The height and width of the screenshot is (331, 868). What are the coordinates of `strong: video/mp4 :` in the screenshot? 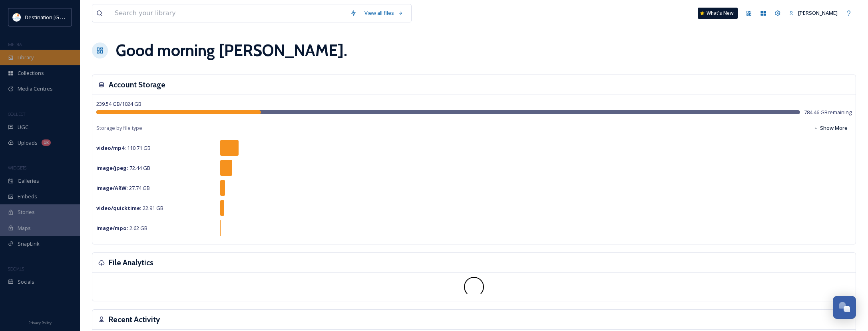 It's located at (112, 148).